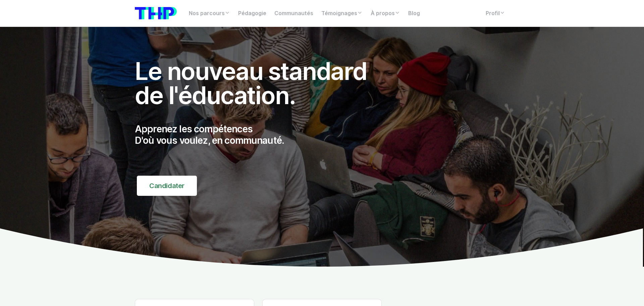  I want to click on h1: Le nouveau standard de l'éducation., so click(258, 83).